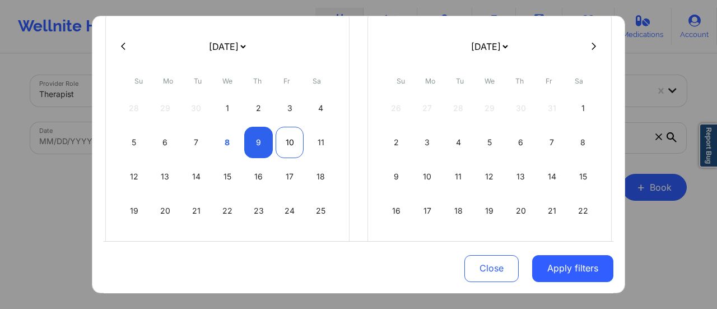 This screenshot has height=309, width=717. Describe the element at coordinates (290, 108) in the screenshot. I see `div: Fri Oct 03 2025` at that location.